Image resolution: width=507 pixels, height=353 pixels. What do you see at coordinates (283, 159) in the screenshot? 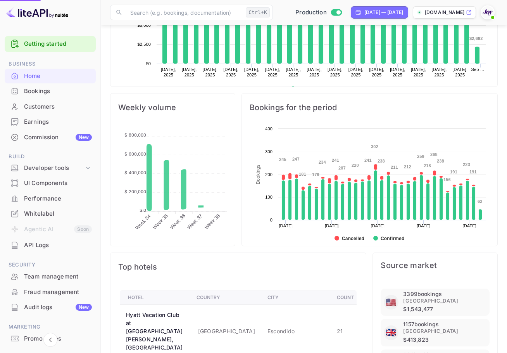
I see `text: 245` at bounding box center [283, 159].